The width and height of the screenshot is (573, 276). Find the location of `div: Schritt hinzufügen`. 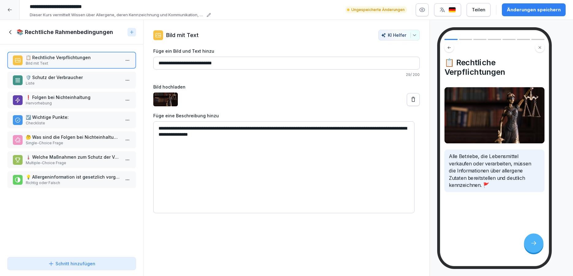

div: Schritt hinzufügen is located at coordinates (72, 264).